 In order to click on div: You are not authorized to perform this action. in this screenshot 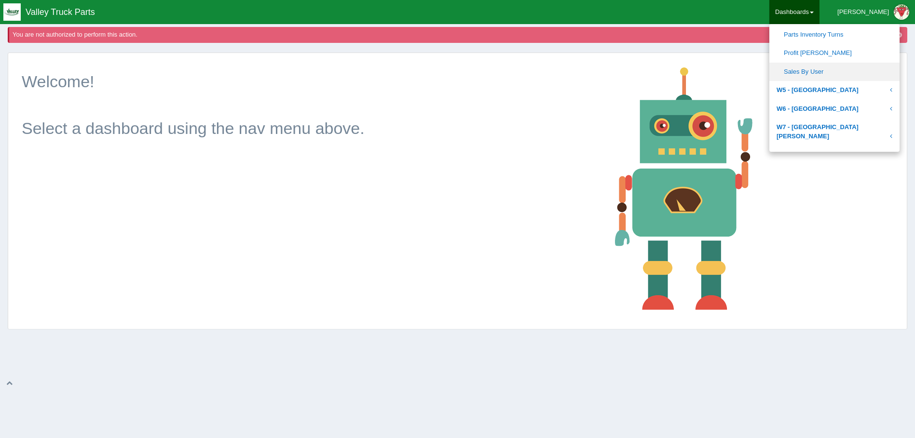, I will do `click(458, 35)`.